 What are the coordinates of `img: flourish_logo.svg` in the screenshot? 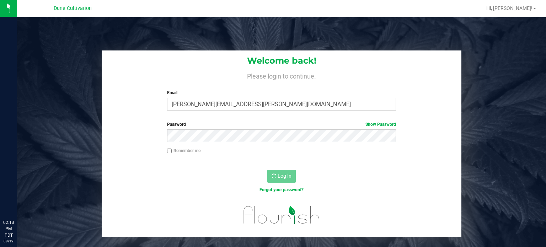 It's located at (282, 215).